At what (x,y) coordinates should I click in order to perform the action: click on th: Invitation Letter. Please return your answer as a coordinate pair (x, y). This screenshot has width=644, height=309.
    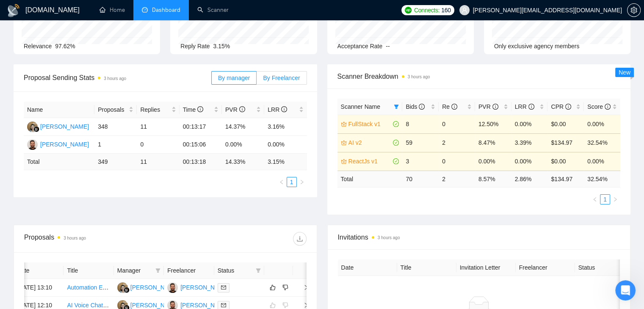
    Looking at the image, I should click on (486, 267).